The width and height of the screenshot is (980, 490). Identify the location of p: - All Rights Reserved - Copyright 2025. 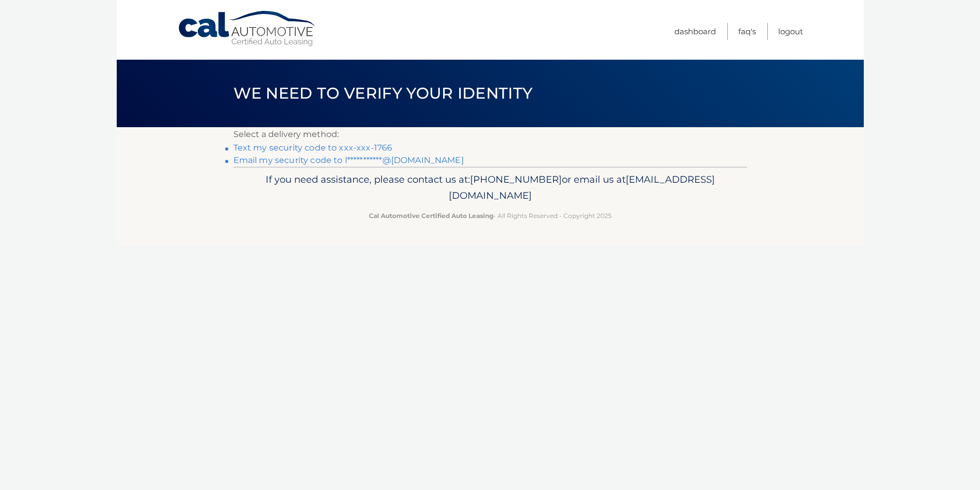
(490, 216).